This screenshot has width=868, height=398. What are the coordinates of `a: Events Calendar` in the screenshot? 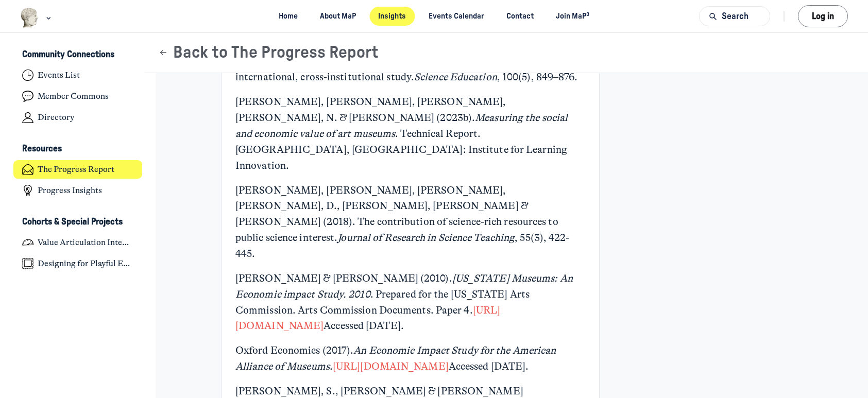 It's located at (456, 16).